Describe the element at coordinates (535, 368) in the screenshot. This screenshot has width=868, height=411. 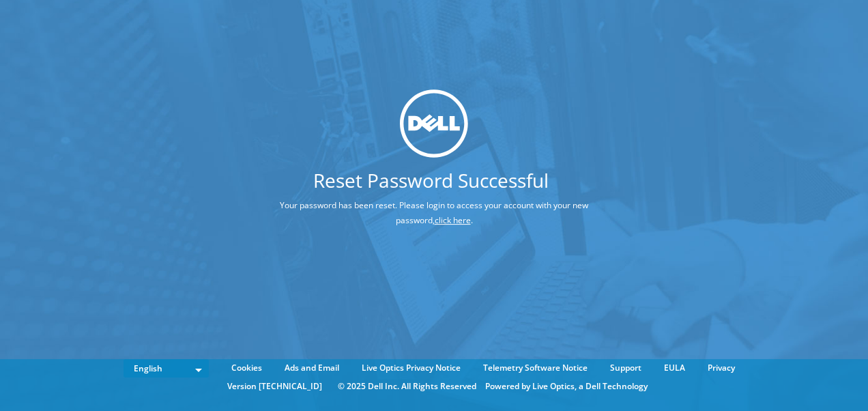
I see `a: Telemetry Software Notice` at that location.